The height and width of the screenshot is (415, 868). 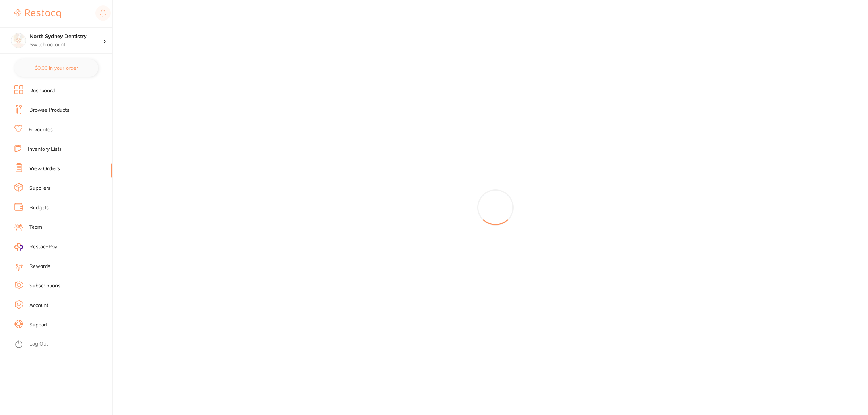 I want to click on a: Rewards, so click(x=39, y=266).